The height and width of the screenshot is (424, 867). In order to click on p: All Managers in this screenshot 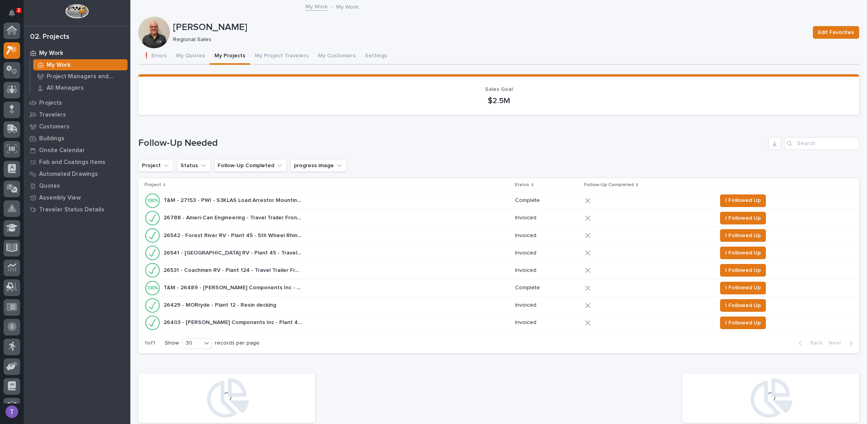, I will do `click(65, 88)`.